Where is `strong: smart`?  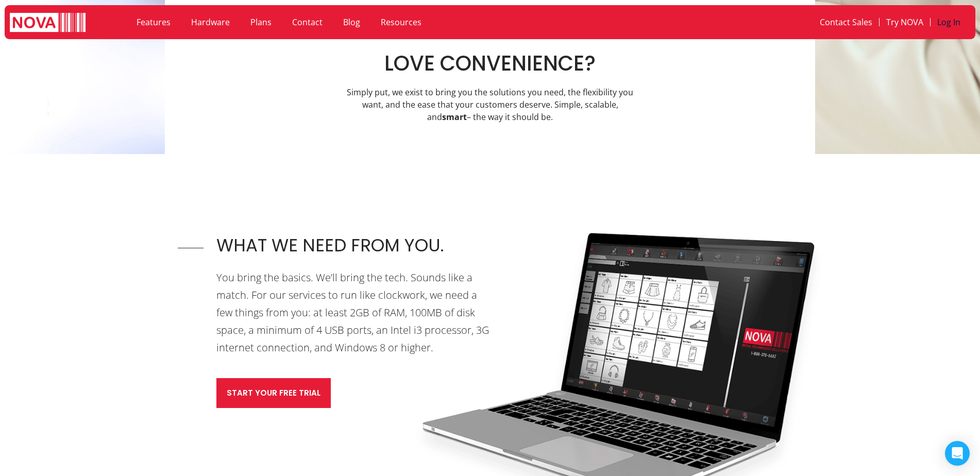
strong: smart is located at coordinates (454, 117).